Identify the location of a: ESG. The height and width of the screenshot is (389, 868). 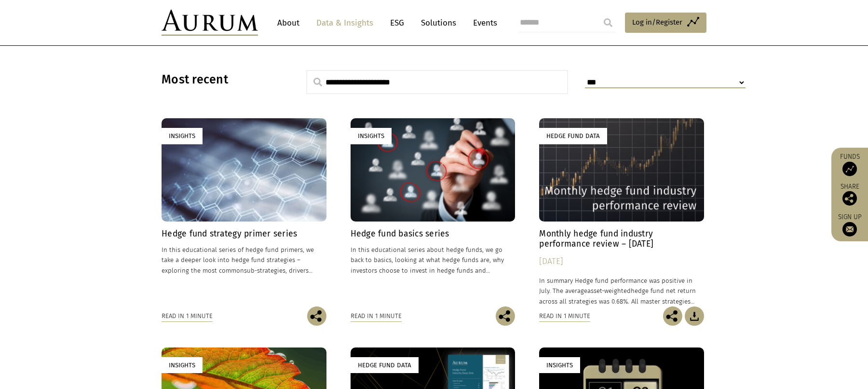
(397, 22).